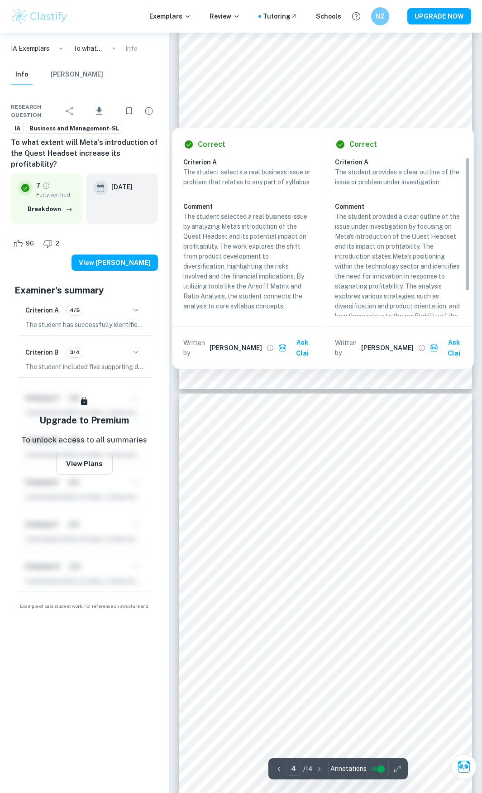  What do you see at coordinates (84, 610) in the screenshot?
I see `span: Example of past student work. For reference on structure and expectations only. Do not copy.` at bounding box center [84, 610].